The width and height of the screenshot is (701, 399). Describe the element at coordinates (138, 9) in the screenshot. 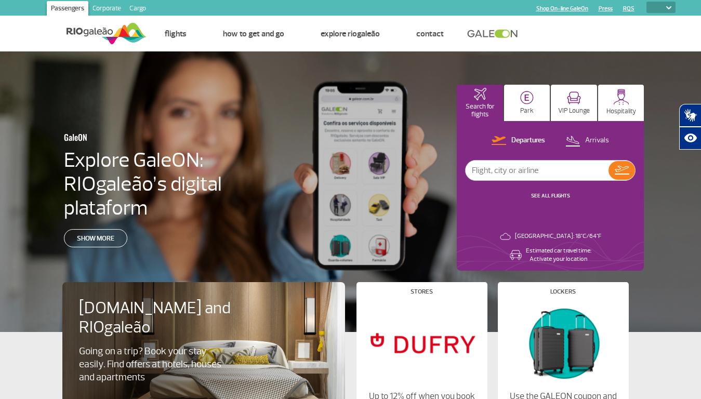

I see `a: Cargo` at that location.